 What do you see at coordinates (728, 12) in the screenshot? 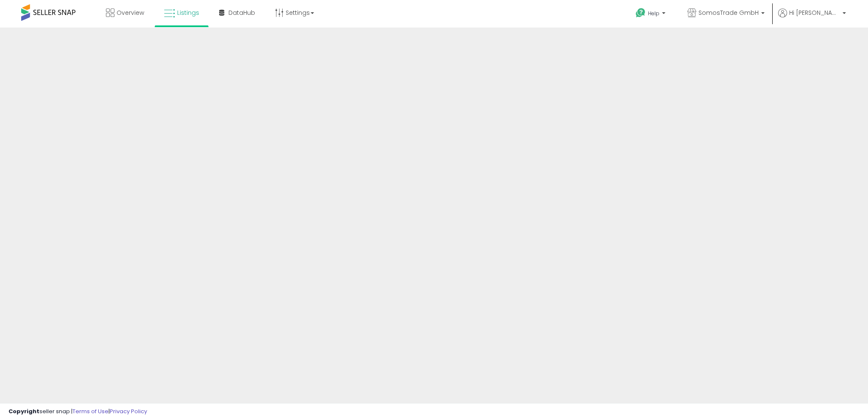
I see `span: SomosTrade GmbH` at bounding box center [728, 12].